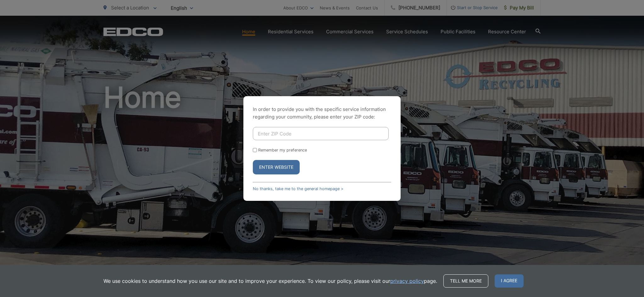 The image size is (644, 297). What do you see at coordinates (321, 134) in the screenshot?
I see `input: Enter ZIP Code` at bounding box center [321, 134].